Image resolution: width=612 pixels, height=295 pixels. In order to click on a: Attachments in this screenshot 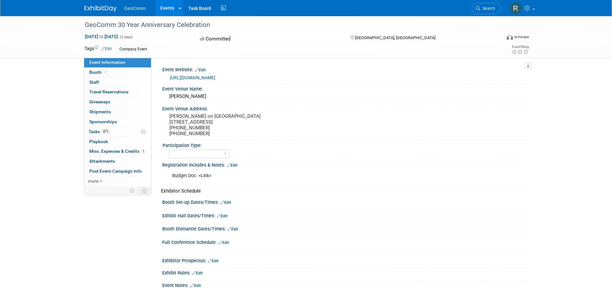, I will do `click(118, 162)`.